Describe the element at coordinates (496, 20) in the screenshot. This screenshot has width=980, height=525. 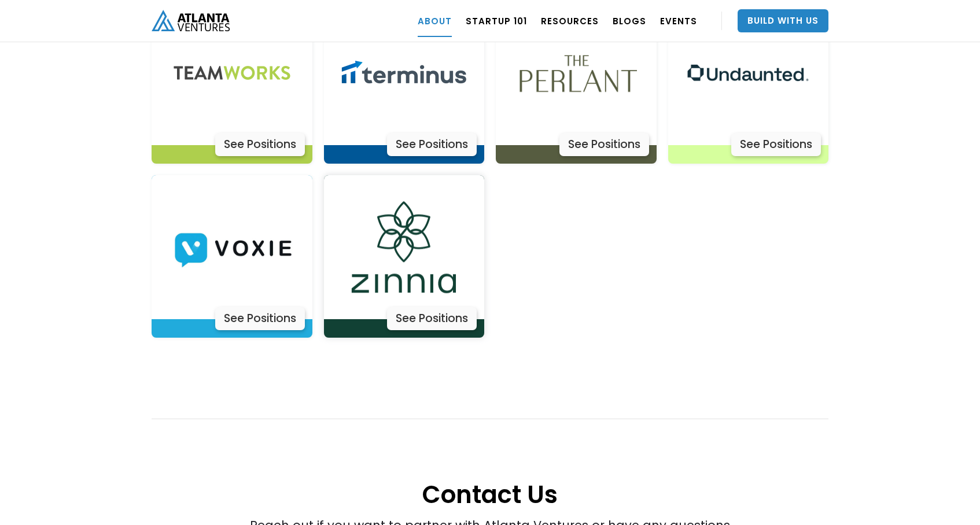
I see `a: Startup 101` at that location.